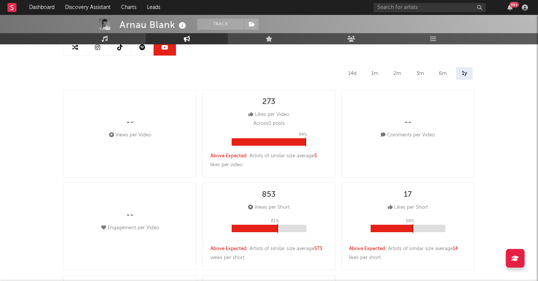 This screenshot has height=281, width=538. Describe the element at coordinates (407, 208) in the screenshot. I see `div: Likes per Short` at that location.